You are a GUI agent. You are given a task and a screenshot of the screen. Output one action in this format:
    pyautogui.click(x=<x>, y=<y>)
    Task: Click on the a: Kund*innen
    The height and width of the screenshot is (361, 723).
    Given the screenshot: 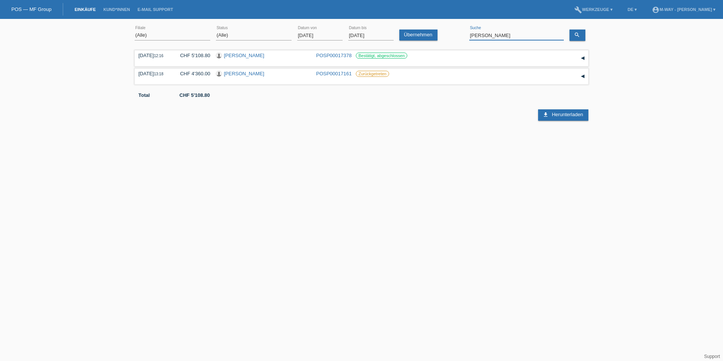 What is the action you would take?
    pyautogui.click(x=117, y=9)
    